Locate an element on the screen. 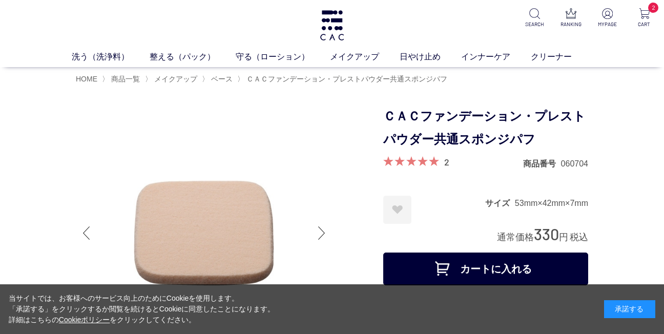 The image size is (664, 334). a: RANKING is located at coordinates (572, 18).